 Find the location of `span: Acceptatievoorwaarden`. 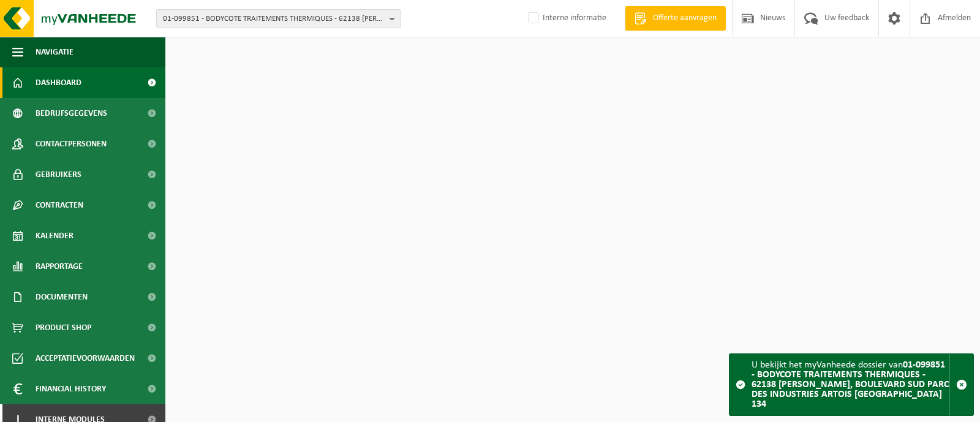

span: Acceptatievoorwaarden is located at coordinates (85, 358).